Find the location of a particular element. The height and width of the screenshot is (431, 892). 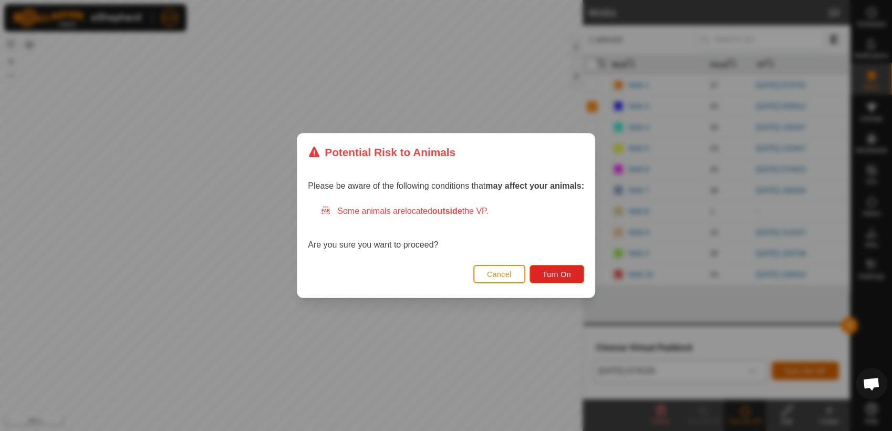

span: located the VP. is located at coordinates (447, 211).